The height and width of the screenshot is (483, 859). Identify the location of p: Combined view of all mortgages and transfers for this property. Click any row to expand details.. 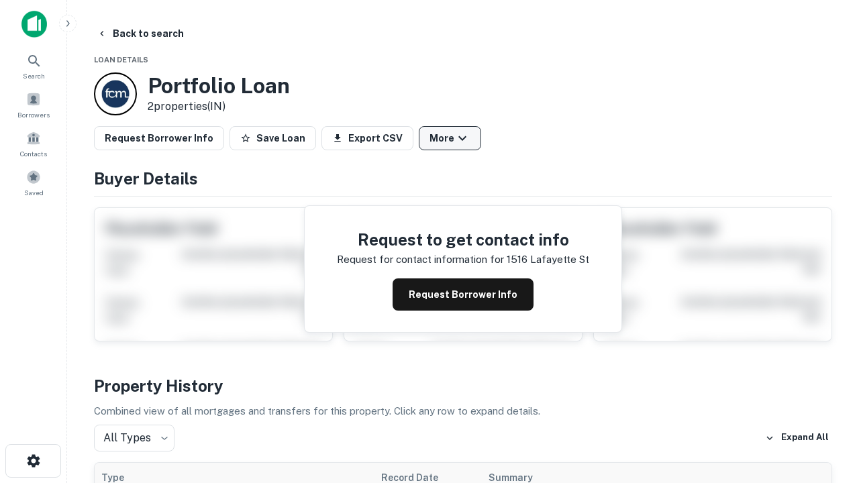
(463, 412).